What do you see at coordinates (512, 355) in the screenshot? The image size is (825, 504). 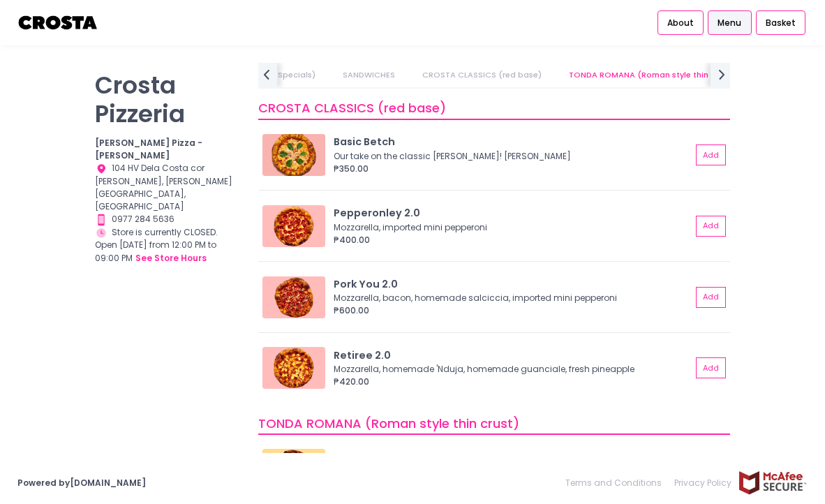 I see `div: Retiree 2.0` at bounding box center [512, 355].